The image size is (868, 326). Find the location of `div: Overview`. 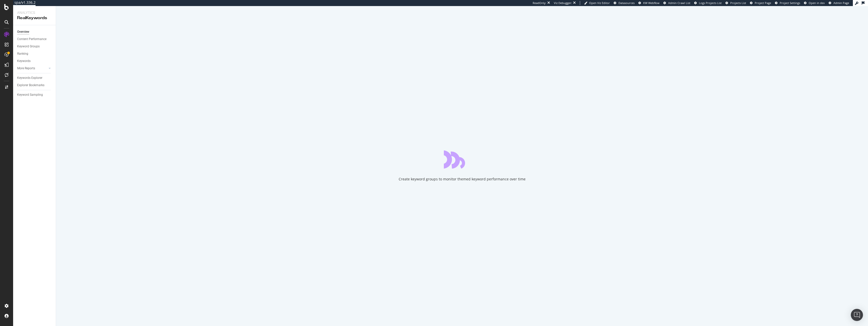

div: Overview is located at coordinates (23, 32).